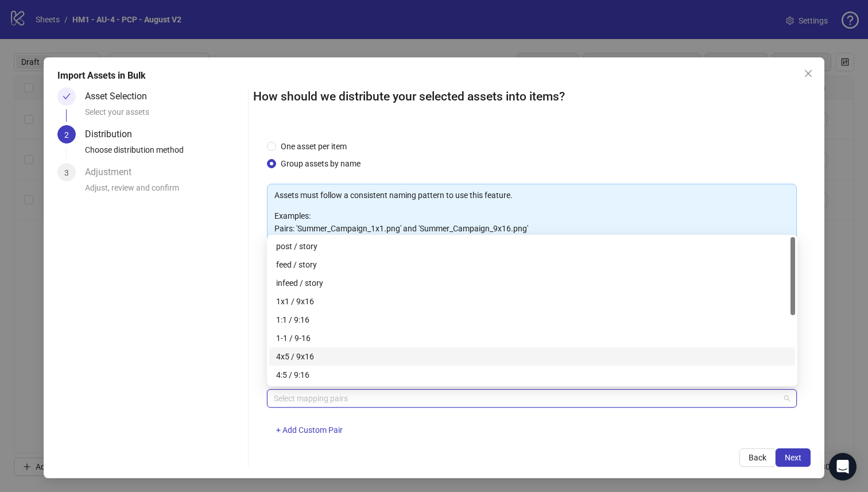 Image resolution: width=868 pixels, height=492 pixels. What do you see at coordinates (434, 75) in the screenshot?
I see `div: Import Assets in Bulk` at bounding box center [434, 75].